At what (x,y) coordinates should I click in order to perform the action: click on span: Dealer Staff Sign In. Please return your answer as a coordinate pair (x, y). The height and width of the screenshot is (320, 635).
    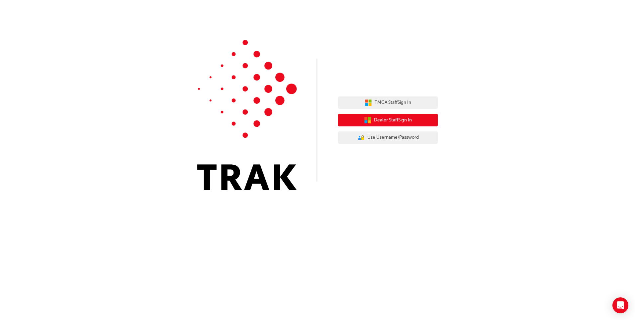
    Looking at the image, I should click on (393, 120).